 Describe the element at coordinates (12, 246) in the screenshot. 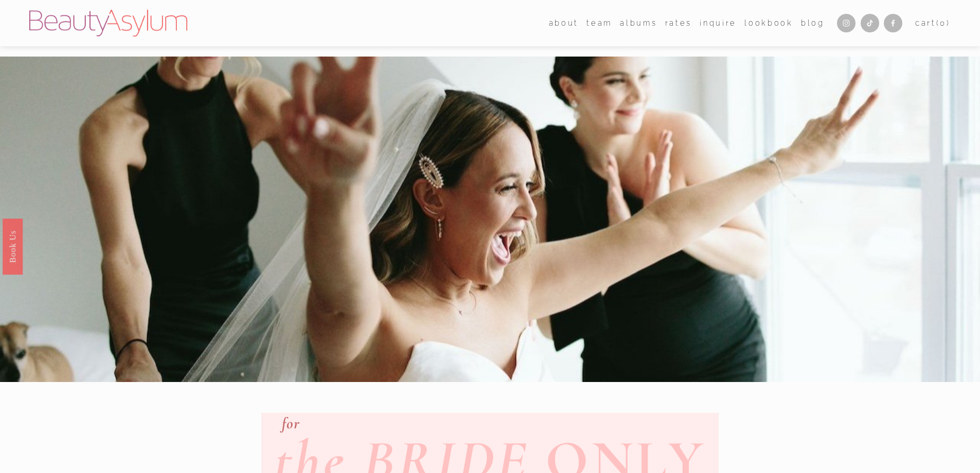

I see `a: Book Us` at that location.